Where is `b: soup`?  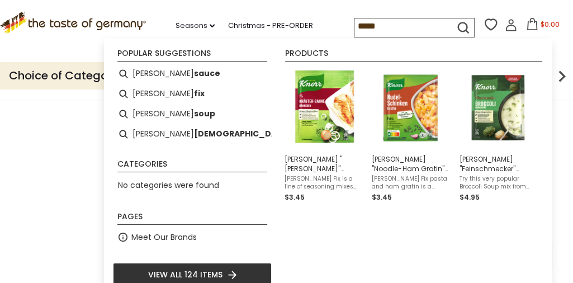 b: soup is located at coordinates (204, 113).